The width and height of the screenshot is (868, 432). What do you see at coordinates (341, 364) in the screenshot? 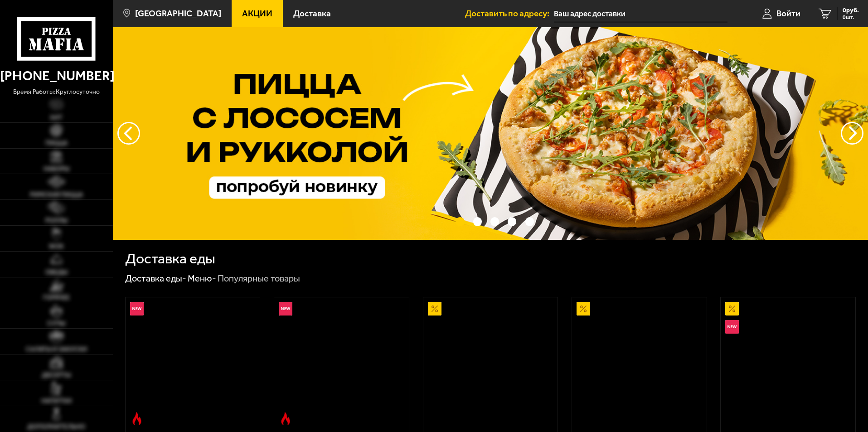
I see `a: НовинкаОстрое блюдоРимская с мясным ассорти` at bounding box center [341, 364].